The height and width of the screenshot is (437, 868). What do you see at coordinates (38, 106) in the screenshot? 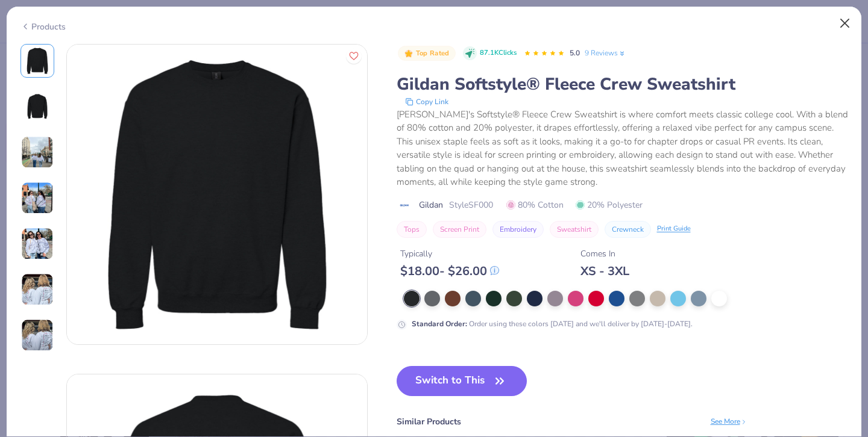
I see `img: Back` at bounding box center [38, 106].